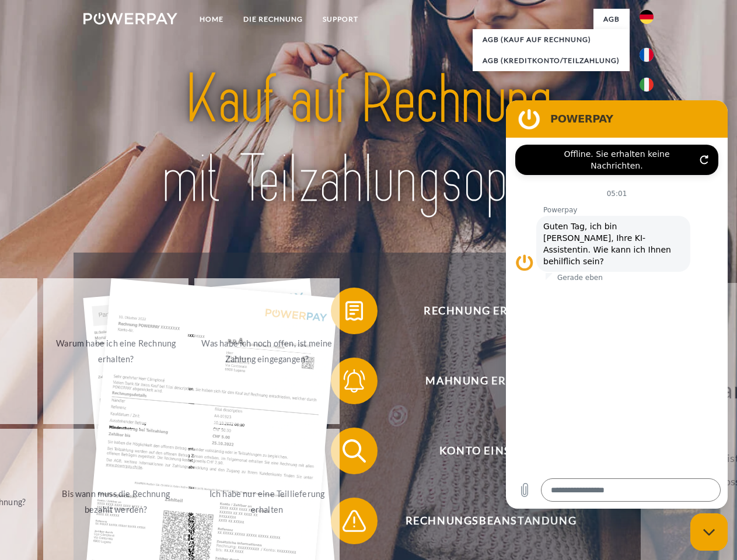 The image size is (737, 560). I want to click on a: Konto einsehen, so click(482, 450).